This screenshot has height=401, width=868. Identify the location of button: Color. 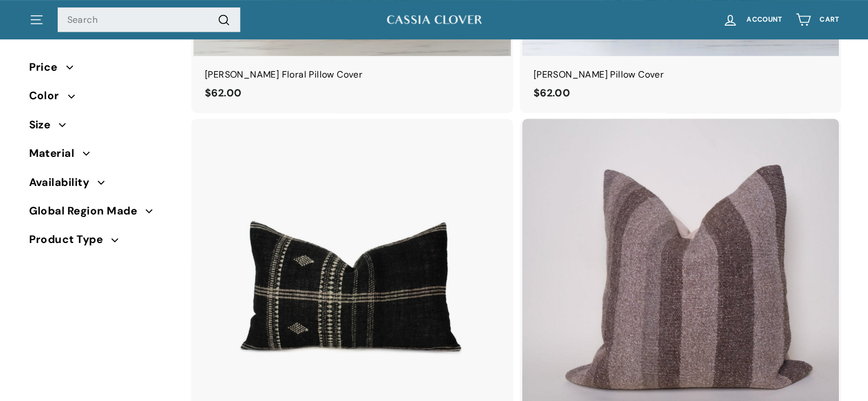
(102, 99).